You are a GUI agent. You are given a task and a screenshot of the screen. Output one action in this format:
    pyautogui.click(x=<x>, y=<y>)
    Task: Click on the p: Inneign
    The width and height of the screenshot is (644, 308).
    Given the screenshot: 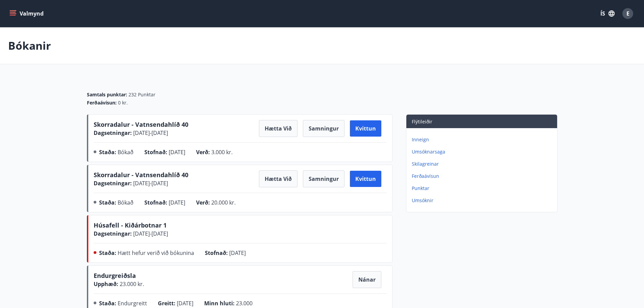 What is the action you would take?
    pyautogui.click(x=483, y=139)
    